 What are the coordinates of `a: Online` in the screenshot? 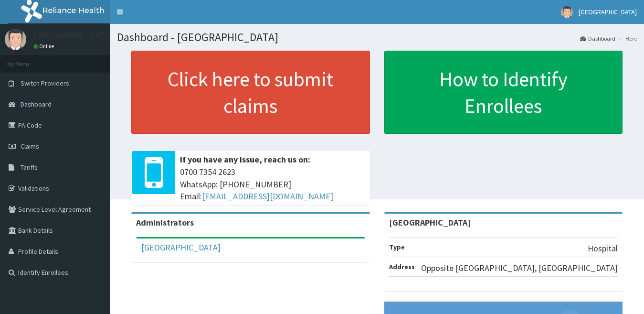 It's located at (45, 47).